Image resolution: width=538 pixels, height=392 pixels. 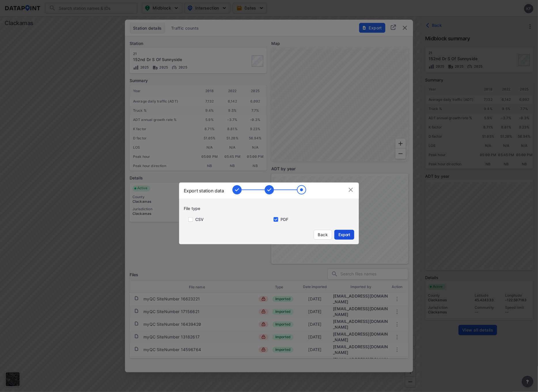 What do you see at coordinates (271, 209) in the screenshot?
I see `div: File type` at bounding box center [271, 209].